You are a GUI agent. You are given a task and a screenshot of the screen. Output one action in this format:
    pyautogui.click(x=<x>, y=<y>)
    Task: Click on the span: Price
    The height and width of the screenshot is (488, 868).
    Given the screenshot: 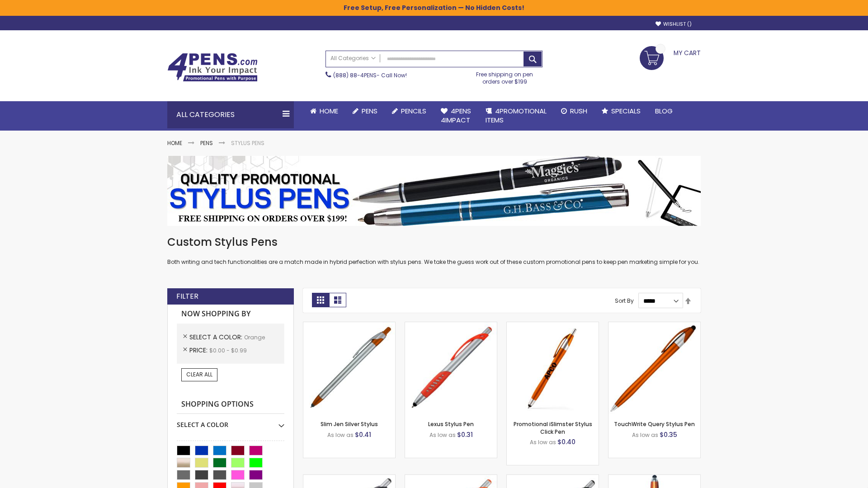 What is the action you would take?
    pyautogui.click(x=200, y=350)
    